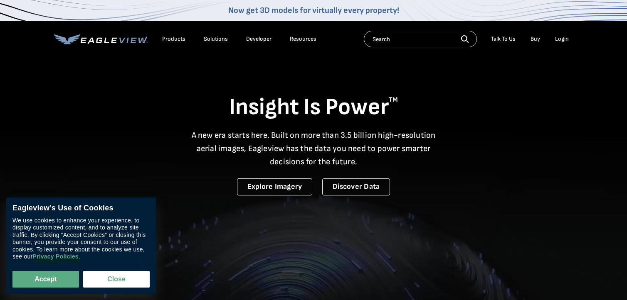  Describe the element at coordinates (81, 239) in the screenshot. I see `div: We use cookies to enhance your experience, to display customized content, and to analyze site tra...` at that location.